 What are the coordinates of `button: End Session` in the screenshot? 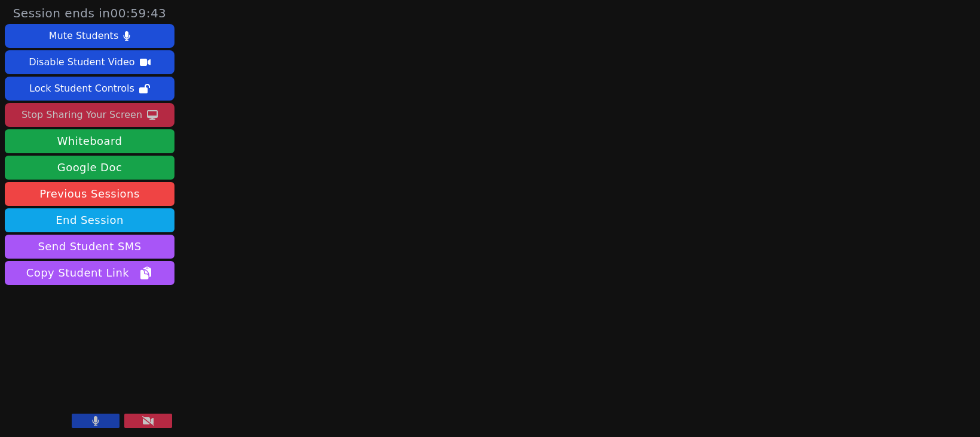 It's located at (90, 220).